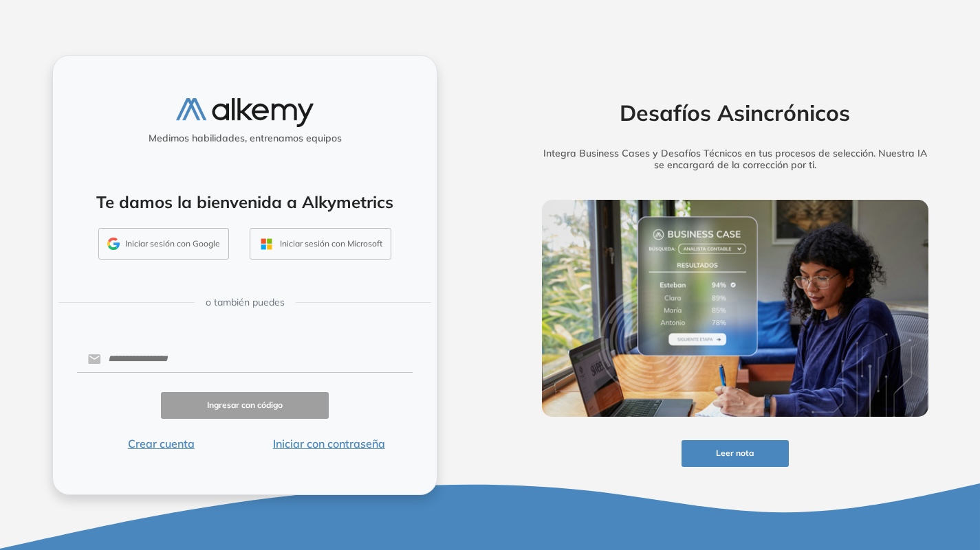 The image size is (980, 550). What do you see at coordinates (114, 244) in the screenshot?
I see `img: GMAIL_ICON` at bounding box center [114, 244].